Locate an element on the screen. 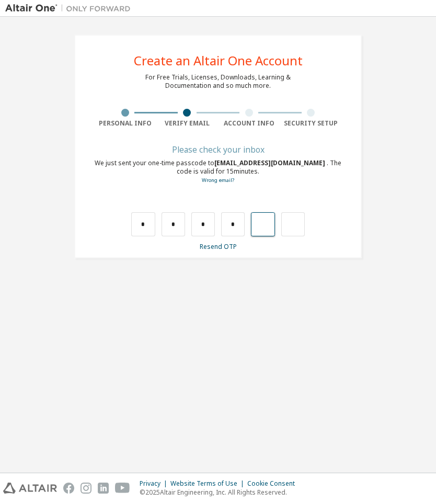  img: instagram.svg is located at coordinates (86, 488).